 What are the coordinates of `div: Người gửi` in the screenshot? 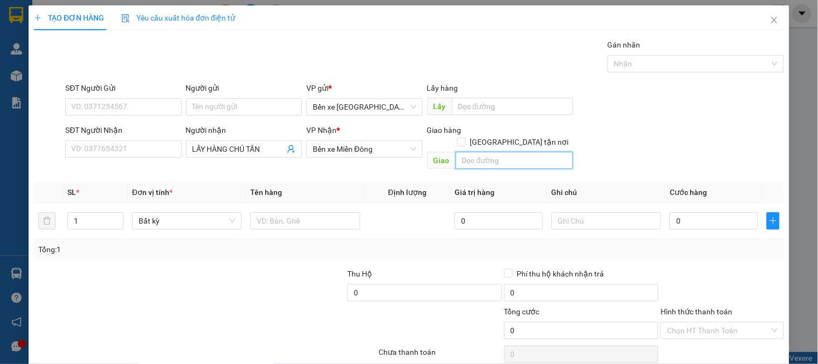 It's located at (244, 88).